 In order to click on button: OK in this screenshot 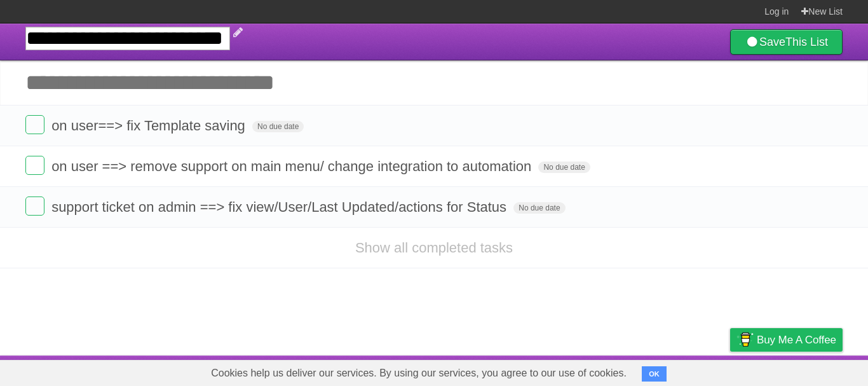, I will do `click(654, 374)`.